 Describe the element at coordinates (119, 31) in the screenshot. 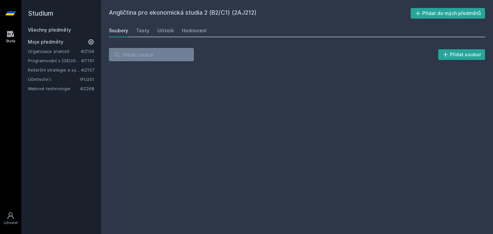

I see `a: Soubory` at that location.